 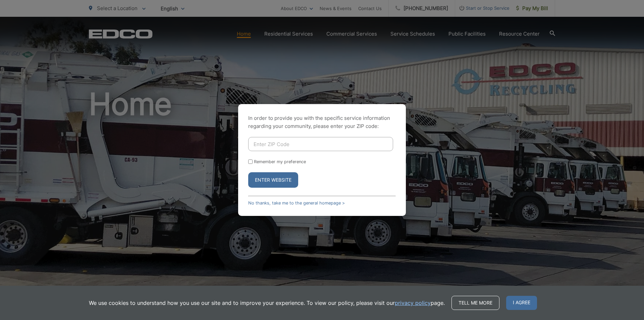 I want to click on input: Enter ZIP Code, so click(x=321, y=144).